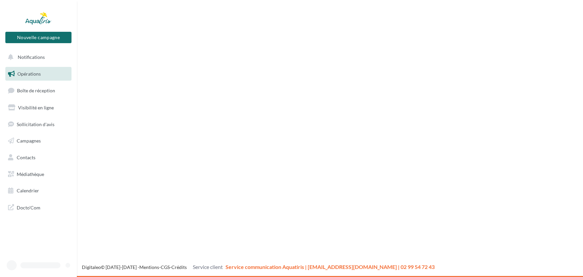  What do you see at coordinates (28, 190) in the screenshot?
I see `span: Calendrier` at bounding box center [28, 190].